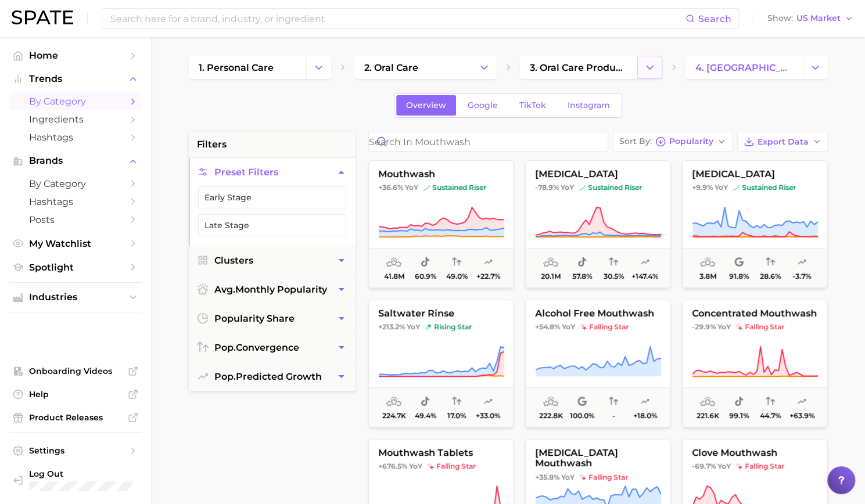 The image size is (865, 504). What do you see at coordinates (598, 314) in the screenshot?
I see `span: alcohol free mouthwash` at bounding box center [598, 314].